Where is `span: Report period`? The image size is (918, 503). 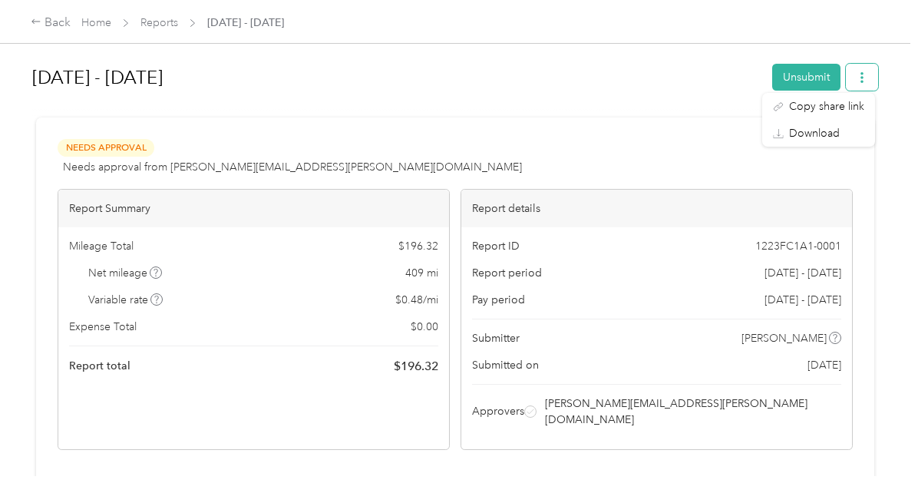
span: Report period is located at coordinates (507, 273).